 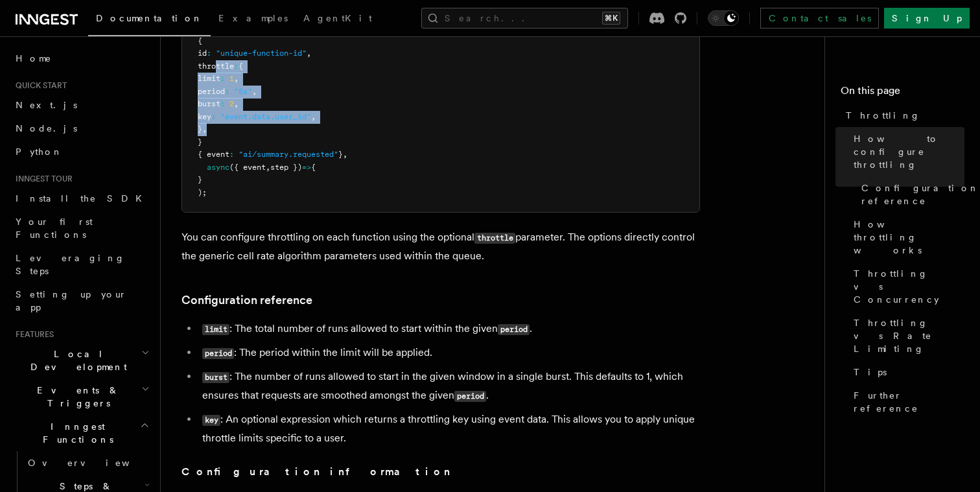 I want to click on li: : The period within the limit will be applied., so click(x=449, y=353).